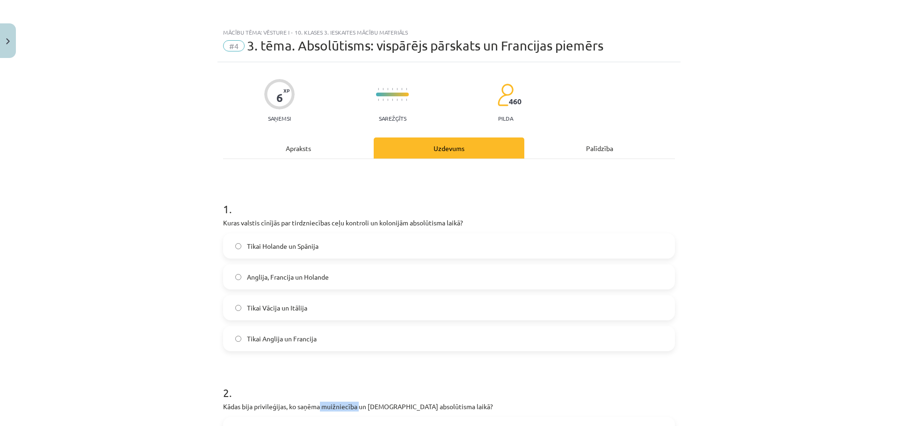 The height and width of the screenshot is (426, 898). Describe the element at coordinates (8, 41) in the screenshot. I see `img: icon-close-lesson-0947bae3869378f0d4975bcd49f059093ad1ed9edebbc8119c70593378902aed.svg` at that location.